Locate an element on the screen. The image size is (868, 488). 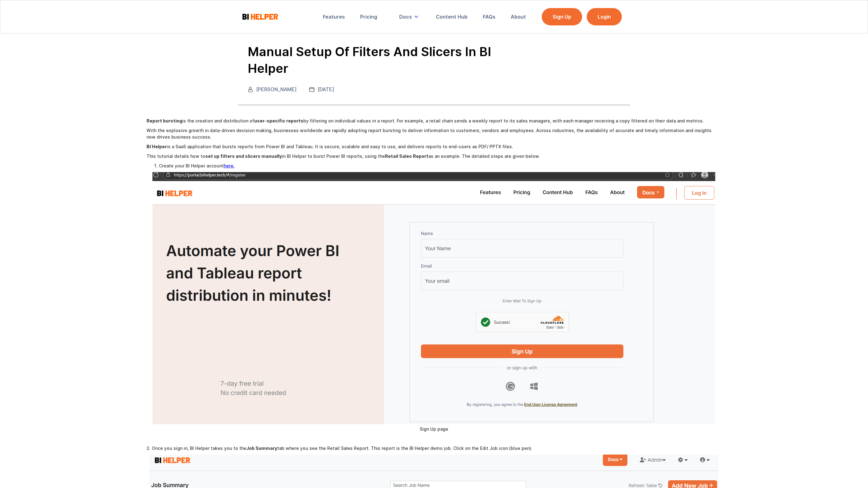
strong: user-specific reports is located at coordinates (279, 120).